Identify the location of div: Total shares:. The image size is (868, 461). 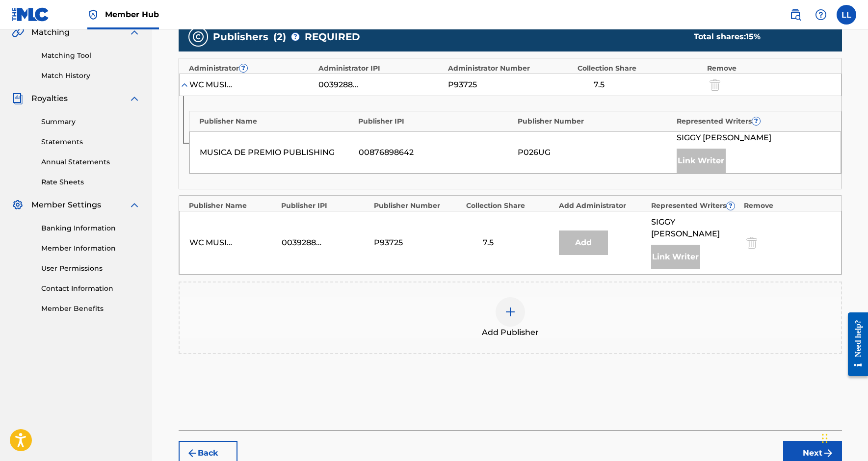
(758, 37).